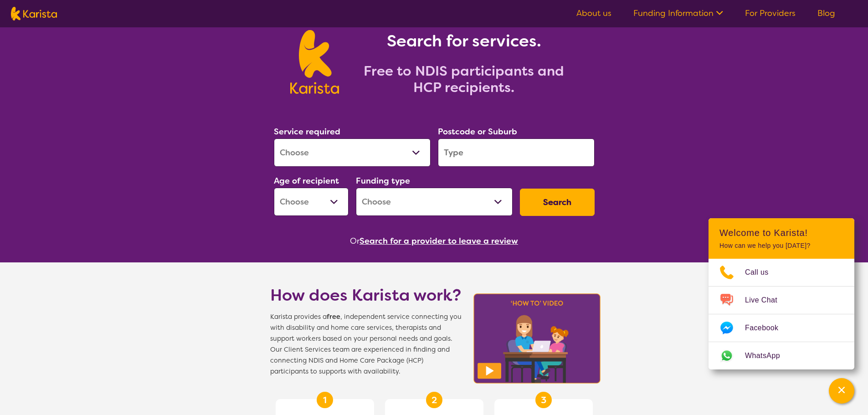 The image size is (868, 415). Describe the element at coordinates (767, 327) in the screenshot. I see `span: Facebook` at that location.